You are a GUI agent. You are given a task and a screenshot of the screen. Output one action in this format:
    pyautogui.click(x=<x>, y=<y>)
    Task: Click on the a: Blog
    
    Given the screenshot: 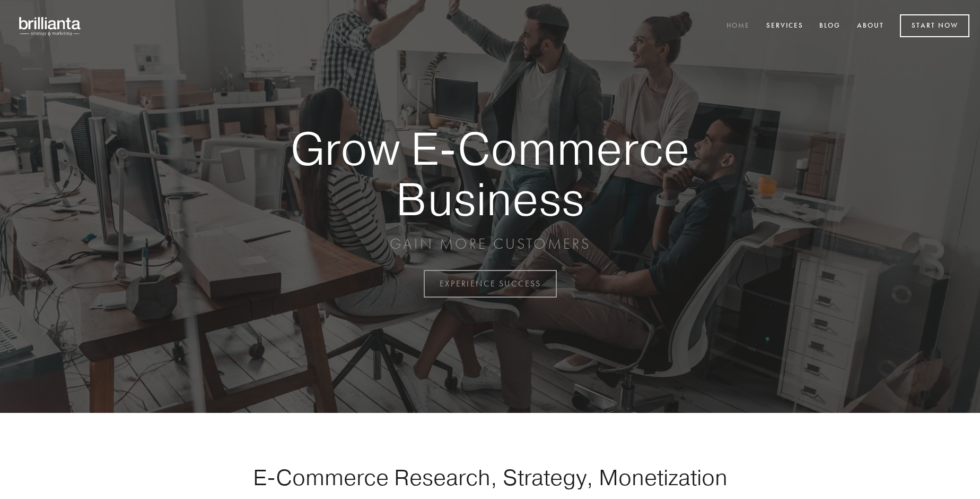 What is the action you would take?
    pyautogui.click(x=830, y=26)
    